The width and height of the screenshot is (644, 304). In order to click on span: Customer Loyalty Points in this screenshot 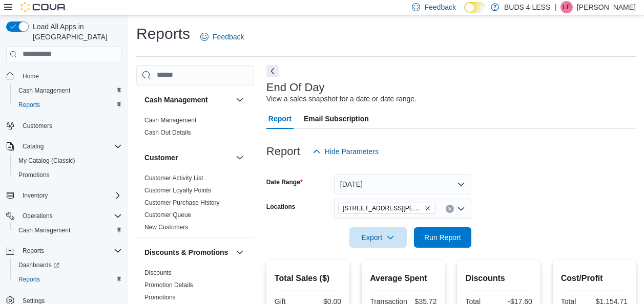, I will do `click(178, 190)`.